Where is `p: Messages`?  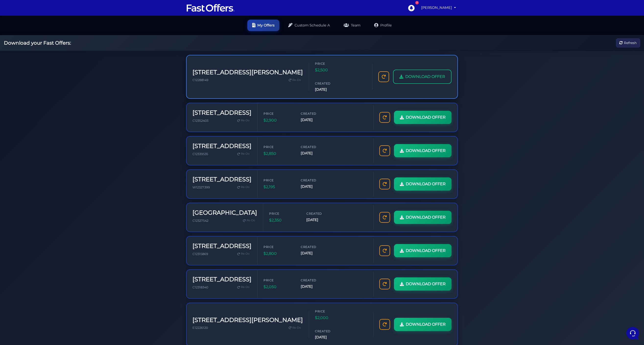 p: Messages is located at coordinates (49, 167).